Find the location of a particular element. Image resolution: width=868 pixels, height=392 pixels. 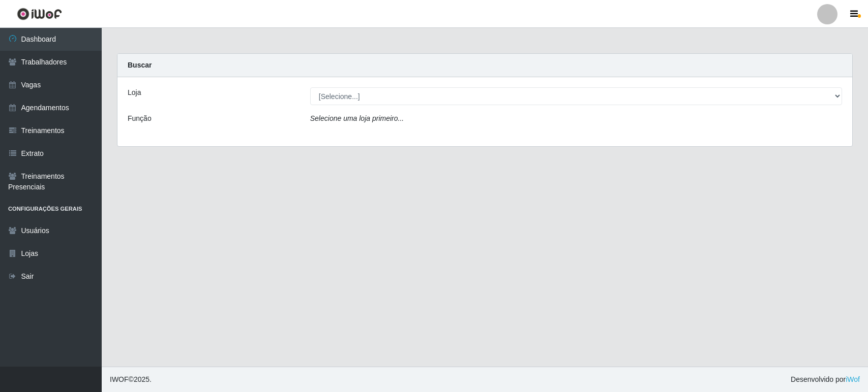

label: Função is located at coordinates (139, 118).